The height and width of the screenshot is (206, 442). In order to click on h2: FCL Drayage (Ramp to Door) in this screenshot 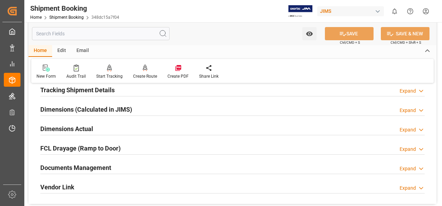, I will do `click(80, 148)`.